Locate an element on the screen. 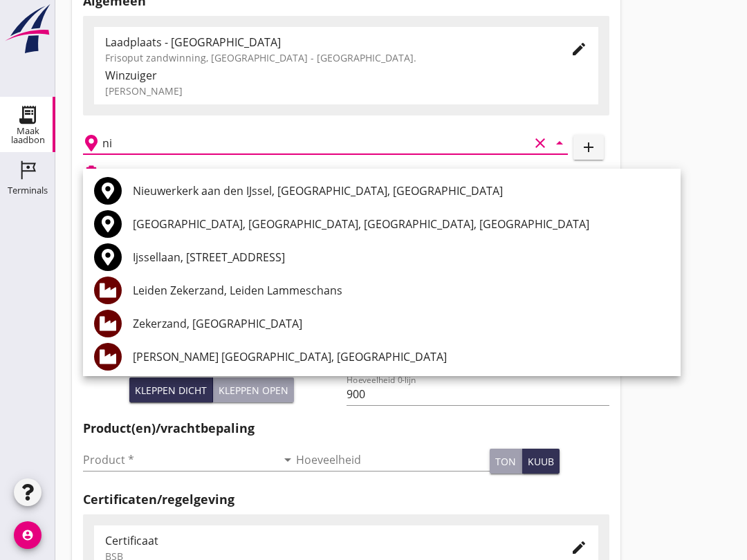  h2: Certificaten/regelgeving is located at coordinates (346, 499).